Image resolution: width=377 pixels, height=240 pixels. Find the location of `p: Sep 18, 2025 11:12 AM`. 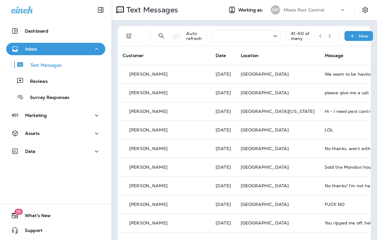

p: Sep 18, 2025 11:12 AM is located at coordinates (223, 186).